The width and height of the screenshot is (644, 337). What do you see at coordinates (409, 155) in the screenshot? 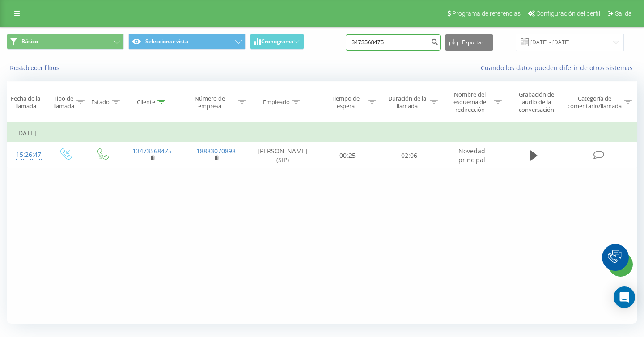
I see `font: 02:06` at bounding box center [409, 155].